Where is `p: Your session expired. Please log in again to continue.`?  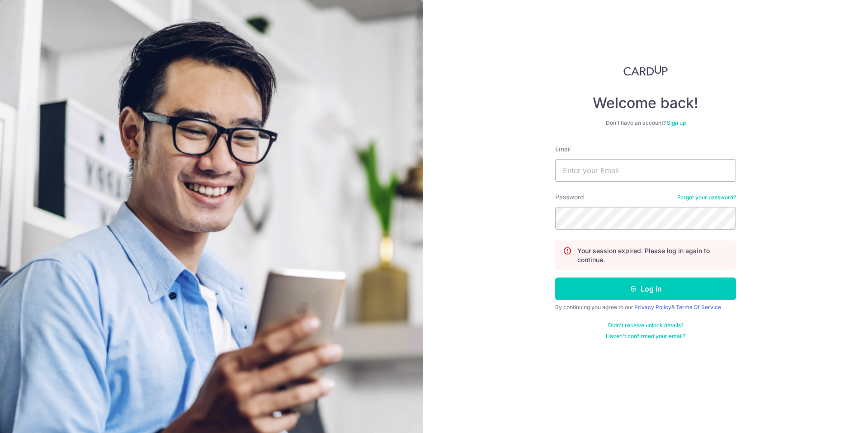
p: Your session expired. Please log in again to continue. is located at coordinates (653, 255).